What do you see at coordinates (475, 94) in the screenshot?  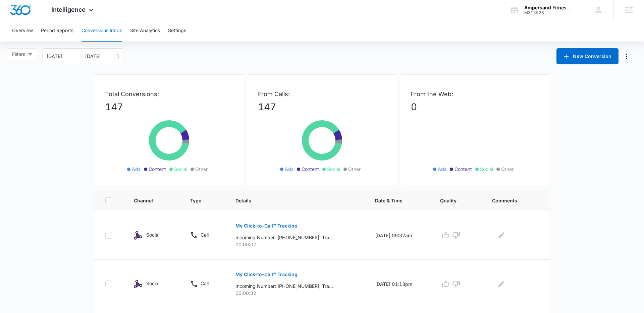 I see `p: From the Web:` at bounding box center [475, 94].